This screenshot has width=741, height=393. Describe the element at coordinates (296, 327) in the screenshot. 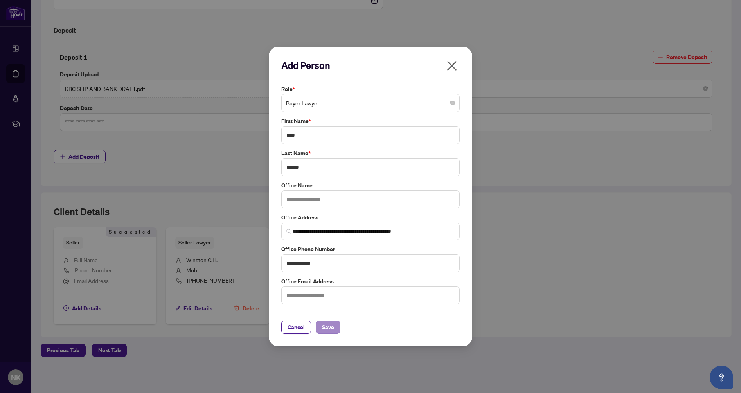

I see `span: Cancel` at that location.